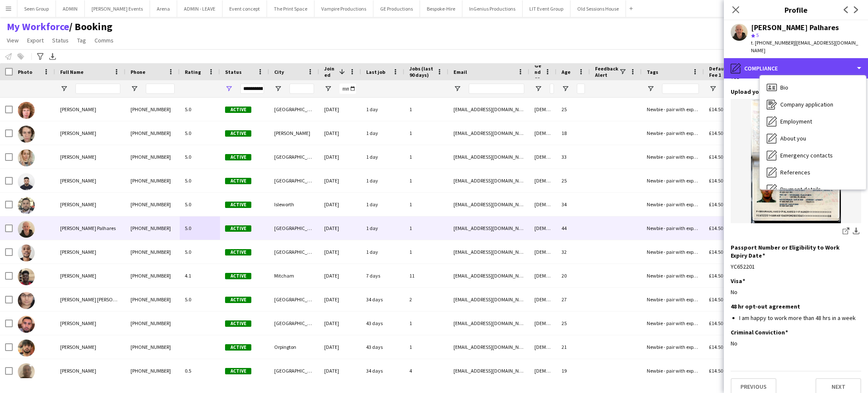 This screenshot has height=393, width=868. What do you see at coordinates (70, 8) in the screenshot?
I see `button: ADMIN` at bounding box center [70, 8].